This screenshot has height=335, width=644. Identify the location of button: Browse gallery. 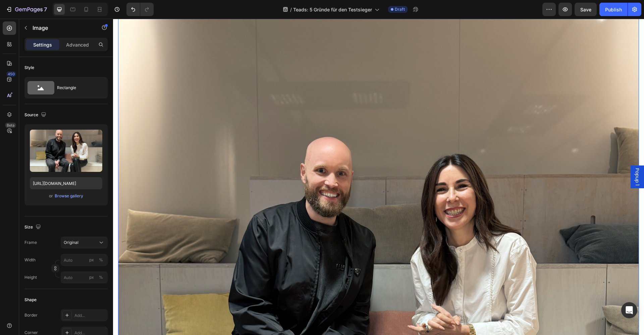
(69, 196).